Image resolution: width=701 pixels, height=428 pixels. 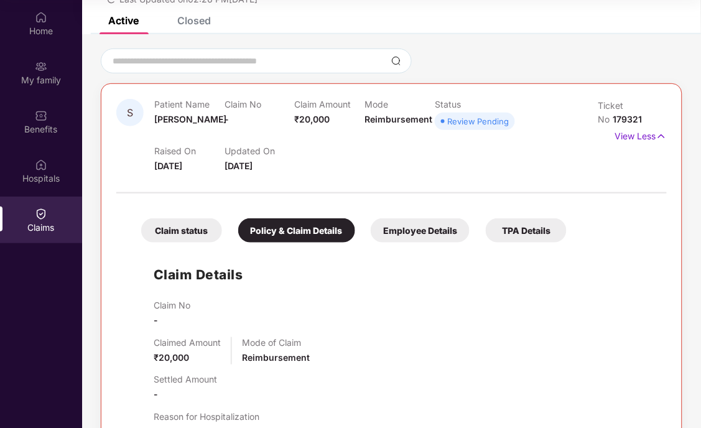 What do you see at coordinates (187, 342) in the screenshot?
I see `p: Claimed Amount` at bounding box center [187, 342].